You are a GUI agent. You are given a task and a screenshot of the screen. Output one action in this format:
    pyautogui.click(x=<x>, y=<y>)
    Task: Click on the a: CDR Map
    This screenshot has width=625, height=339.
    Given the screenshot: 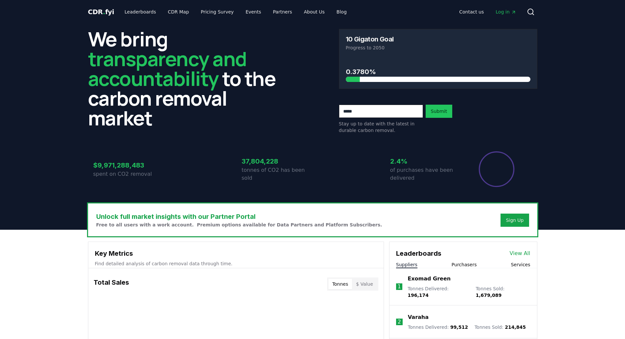 What is the action you would take?
    pyautogui.click(x=178, y=12)
    